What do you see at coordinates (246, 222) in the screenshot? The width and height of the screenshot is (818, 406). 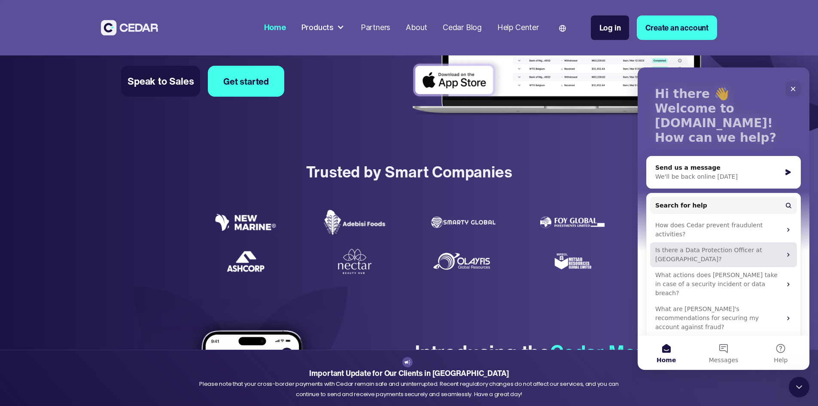 I see `img: New Marine logo` at bounding box center [246, 222].